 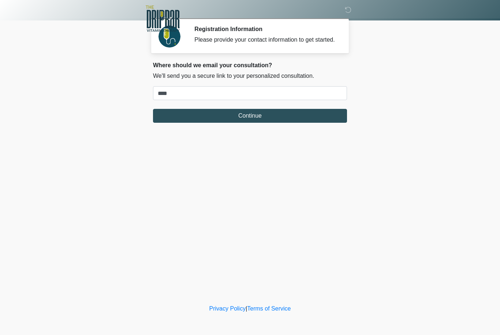 What do you see at coordinates (268, 309) in the screenshot?
I see `a: Terms of Service` at bounding box center [268, 309].